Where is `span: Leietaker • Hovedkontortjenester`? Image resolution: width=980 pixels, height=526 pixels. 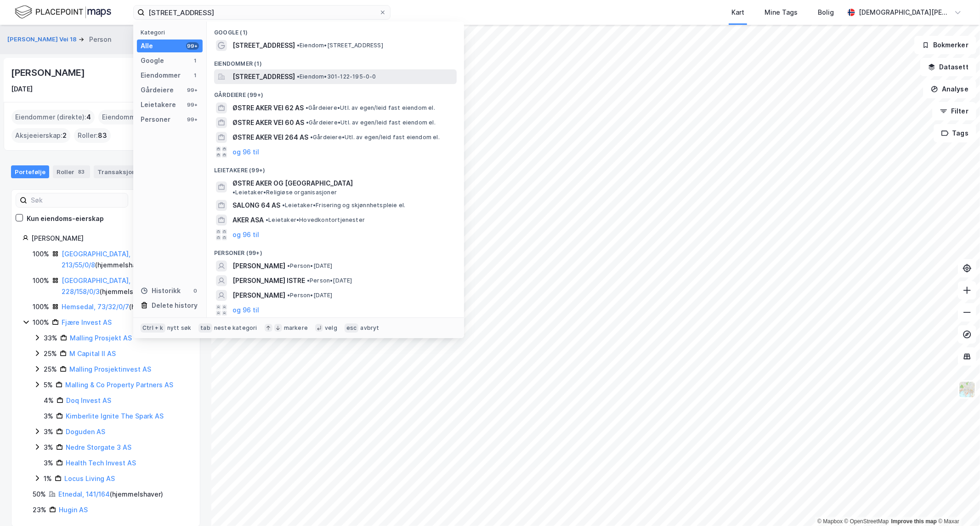 span: Leietaker • Hovedkontortjenester is located at coordinates (315, 220).